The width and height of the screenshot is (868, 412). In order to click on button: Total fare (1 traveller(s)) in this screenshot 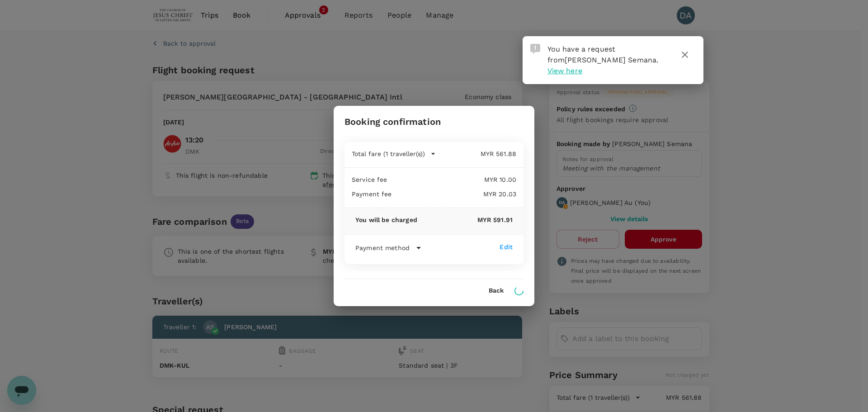, I will do `click(393, 154)`.